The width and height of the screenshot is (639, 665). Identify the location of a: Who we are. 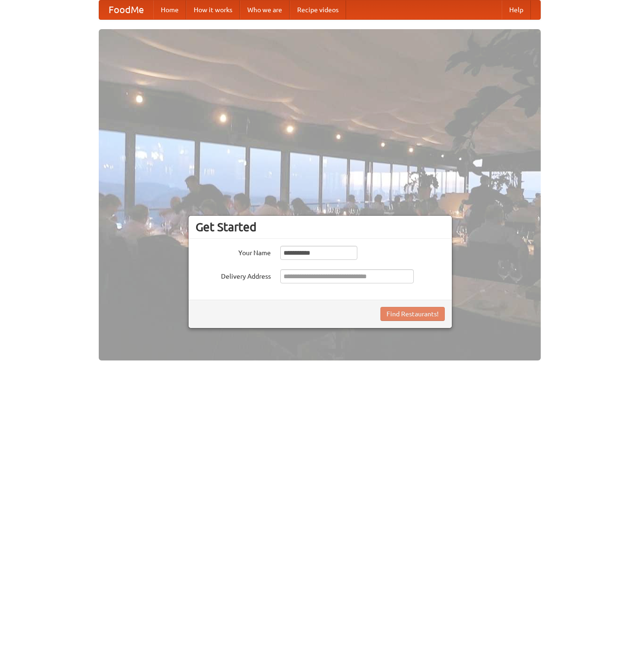
(265, 10).